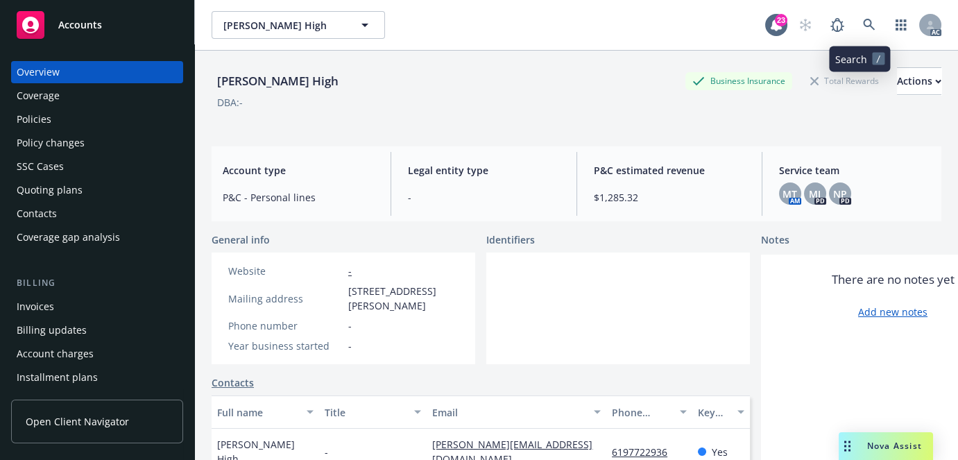 The image size is (958, 460). What do you see at coordinates (739, 81) in the screenshot?
I see `div: Business Insurance` at bounding box center [739, 81].